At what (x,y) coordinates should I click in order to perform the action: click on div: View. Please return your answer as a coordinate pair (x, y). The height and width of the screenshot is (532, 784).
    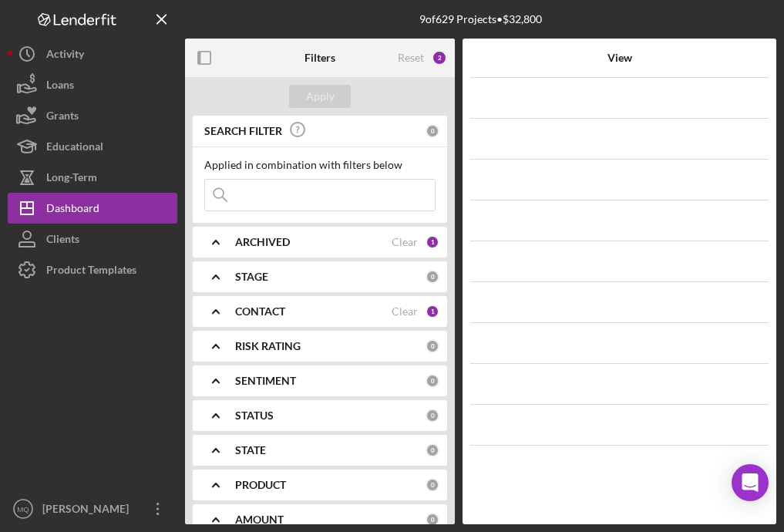
    Looking at the image, I should click on (620, 57).